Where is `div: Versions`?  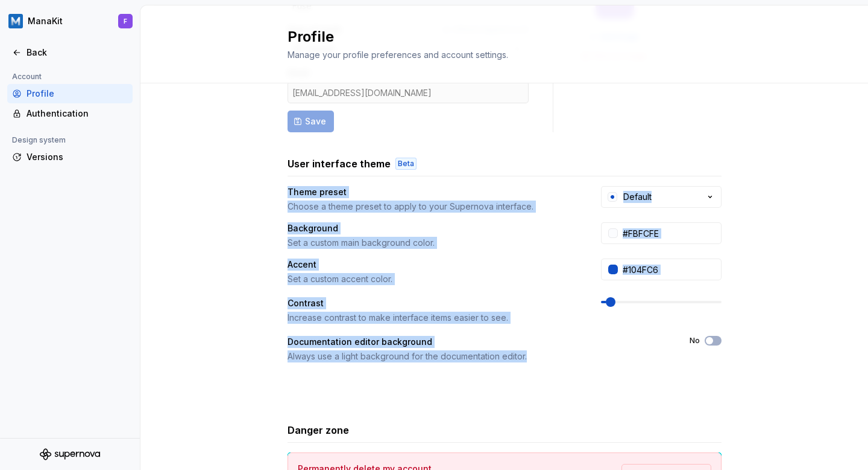 div: Versions is located at coordinates (77, 157).